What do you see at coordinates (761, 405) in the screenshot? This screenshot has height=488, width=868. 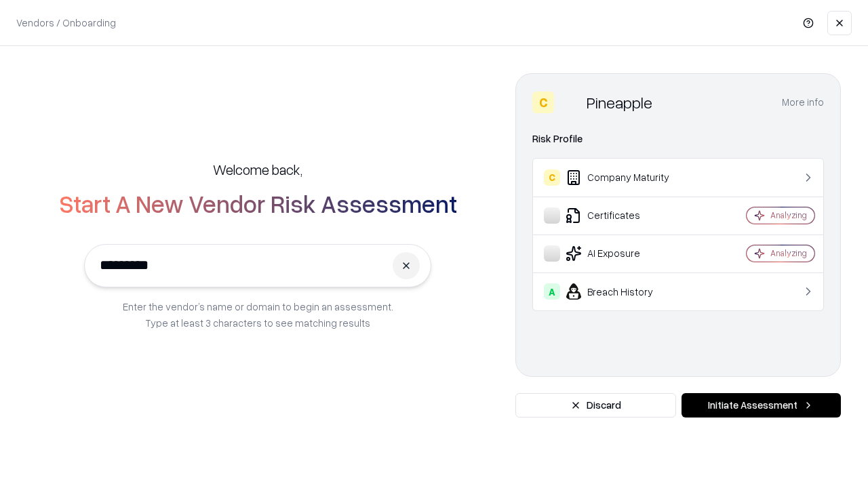 I see `button: Initiate Assessment` at bounding box center [761, 405].